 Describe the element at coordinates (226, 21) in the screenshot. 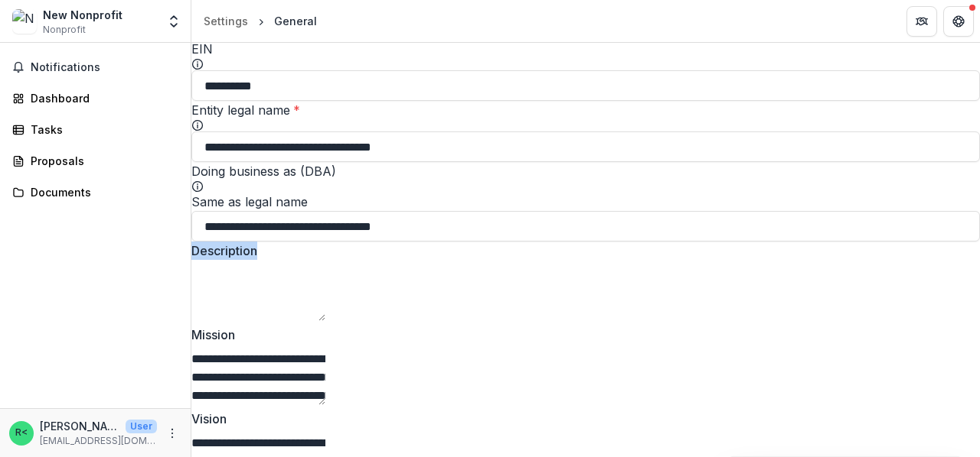

I see `div: Settings` at that location.